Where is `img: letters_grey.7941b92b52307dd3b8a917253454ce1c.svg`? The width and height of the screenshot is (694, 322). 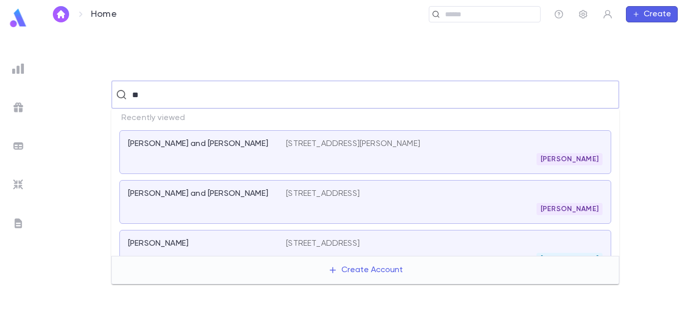 img: letters_grey.7941b92b52307dd3b8a917253454ce1c.svg is located at coordinates (18, 223).